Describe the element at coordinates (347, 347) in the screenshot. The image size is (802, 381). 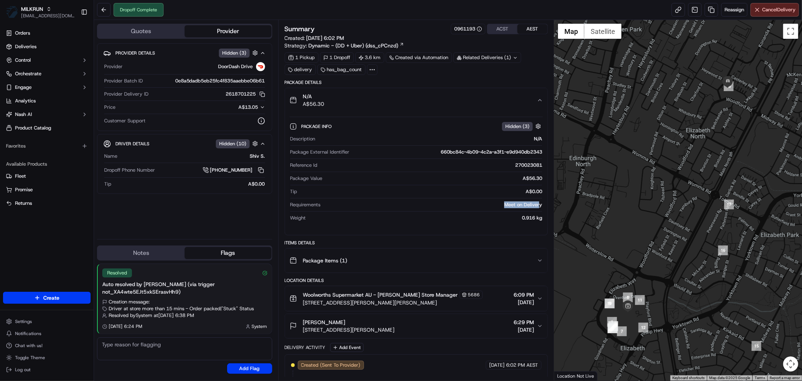
I see `button: Add Event` at that location.